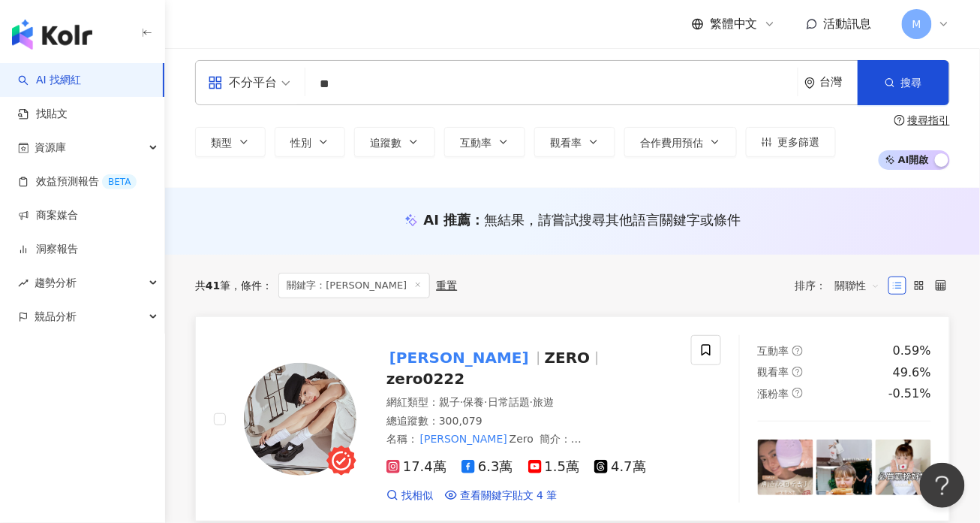 This screenshot has width=980, height=523. What do you see at coordinates (50, 147) in the screenshot?
I see `span: 資源庫` at bounding box center [50, 147].